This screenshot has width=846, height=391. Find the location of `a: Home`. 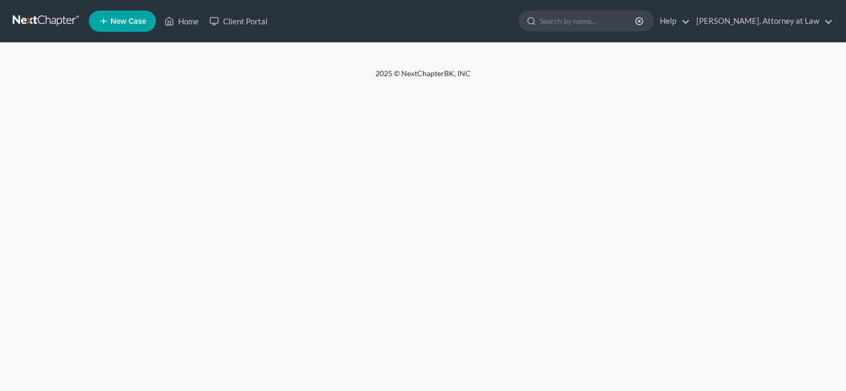

a: Home is located at coordinates (181, 21).